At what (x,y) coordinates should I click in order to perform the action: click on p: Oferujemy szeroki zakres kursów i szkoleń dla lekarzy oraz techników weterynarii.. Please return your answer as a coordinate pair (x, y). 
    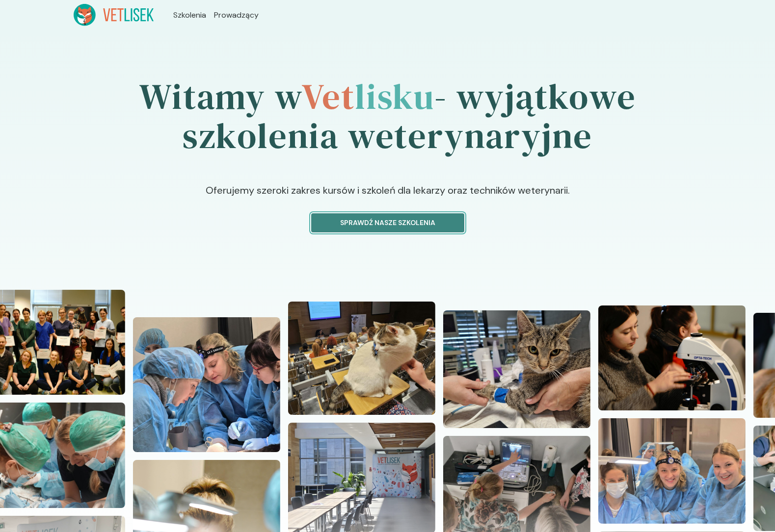
    Looking at the image, I should click on (387, 198).